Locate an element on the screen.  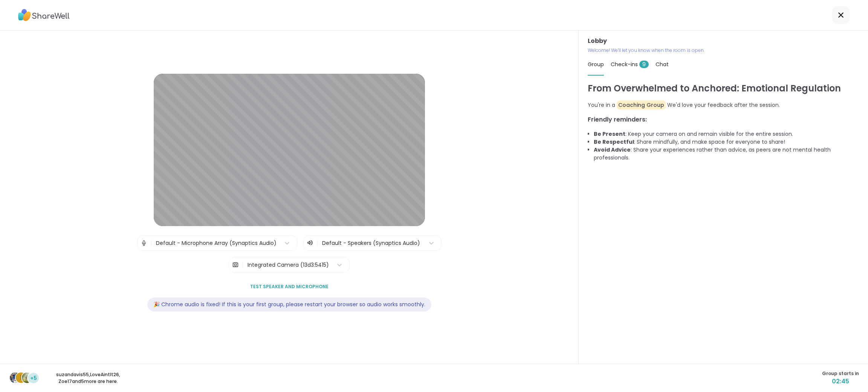
b: Avoid Advice is located at coordinates (612, 149).